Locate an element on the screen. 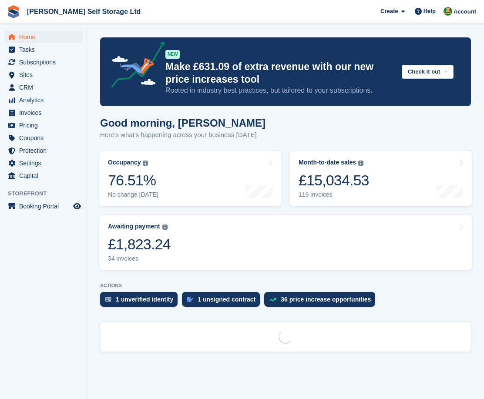  span: Account is located at coordinates (465, 12).